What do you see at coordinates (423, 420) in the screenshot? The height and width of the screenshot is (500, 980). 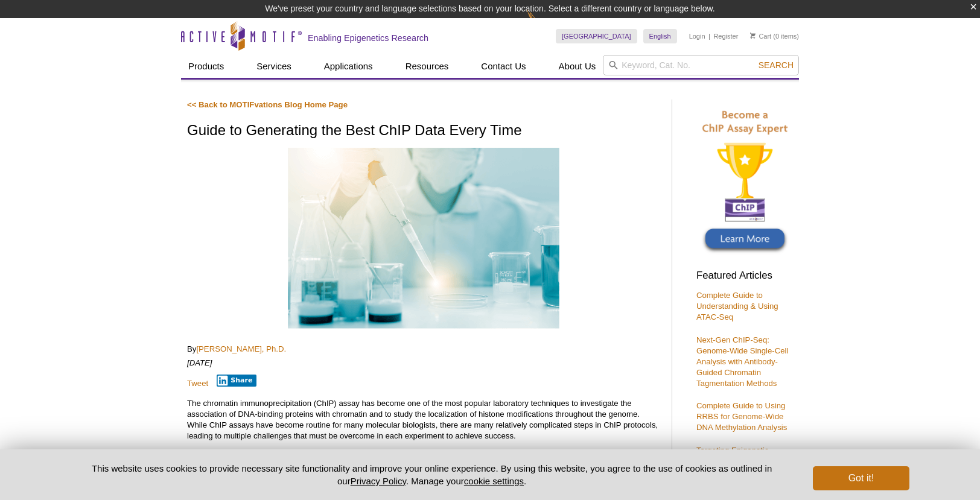 I see `p: The chromatin immunoprecipitation (ChIP) assay has become one of the most popular laboratory tech...` at bounding box center [423, 420].